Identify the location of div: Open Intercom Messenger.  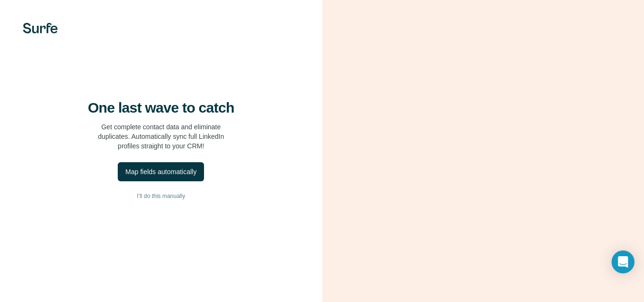
(623, 262).